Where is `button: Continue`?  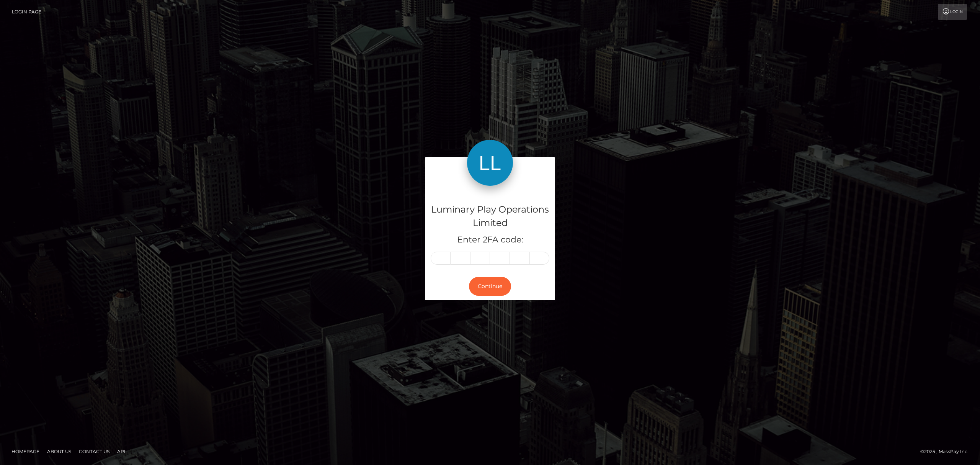 button: Continue is located at coordinates (490, 286).